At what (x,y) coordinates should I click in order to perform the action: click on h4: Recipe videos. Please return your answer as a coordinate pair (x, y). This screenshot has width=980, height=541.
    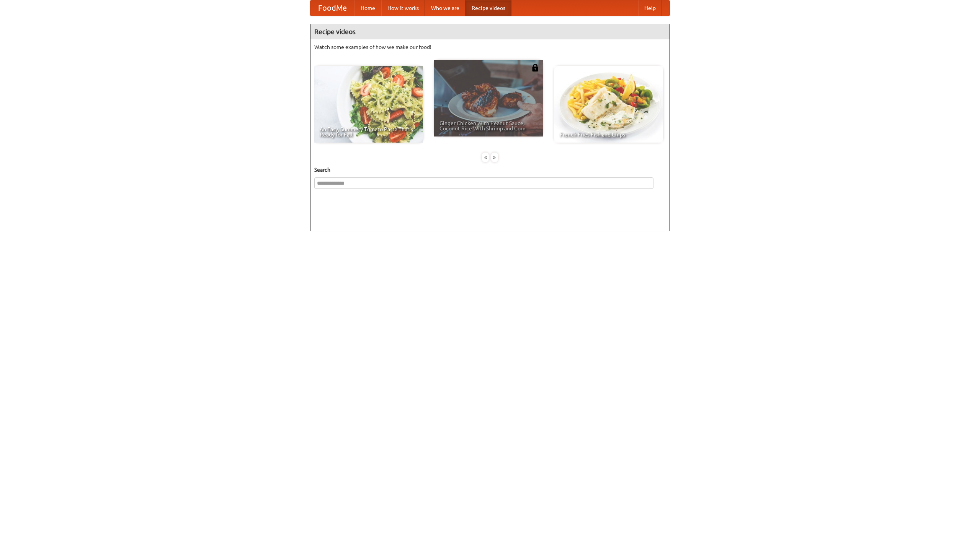
    Looking at the image, I should click on (490, 31).